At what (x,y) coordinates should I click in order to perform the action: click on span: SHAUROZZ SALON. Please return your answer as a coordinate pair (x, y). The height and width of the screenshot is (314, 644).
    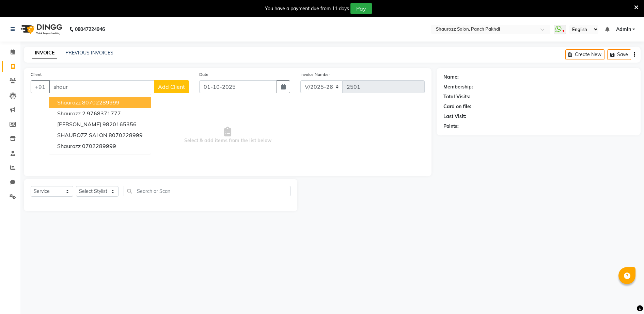
    Looking at the image, I should click on (82, 135).